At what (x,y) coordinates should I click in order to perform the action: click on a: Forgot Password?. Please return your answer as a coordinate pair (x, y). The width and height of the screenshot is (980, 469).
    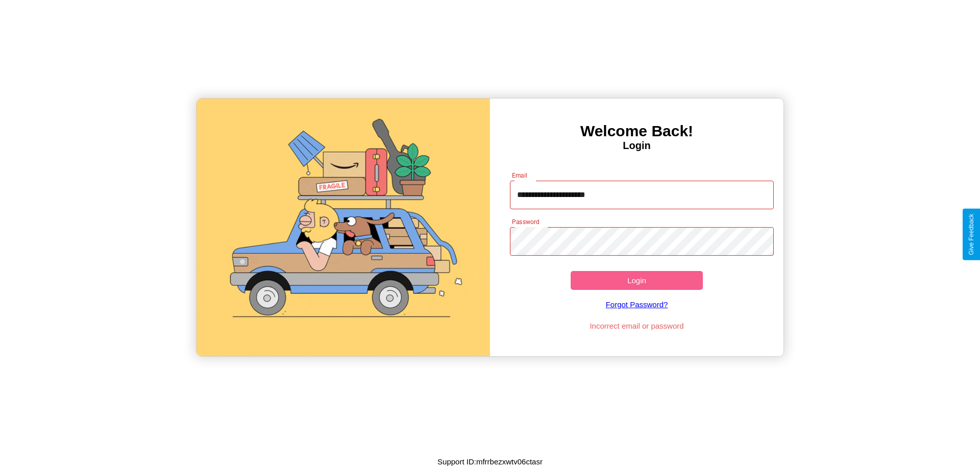
    Looking at the image, I should click on (637, 304).